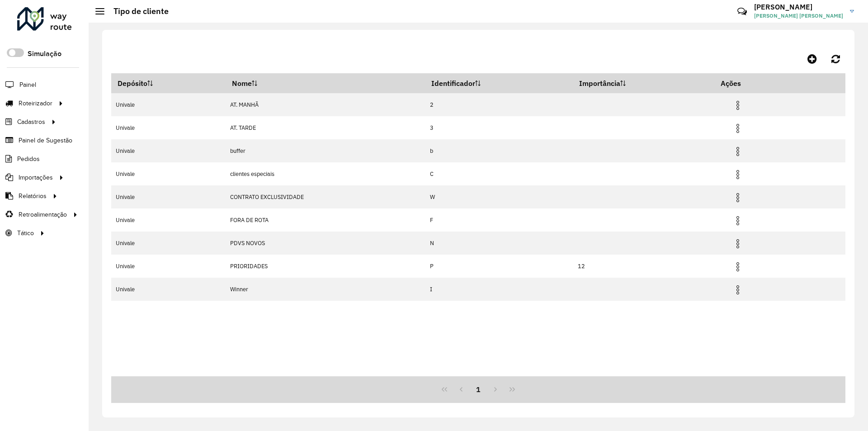 This screenshot has width=868, height=431. What do you see at coordinates (325, 197) in the screenshot?
I see `td: CONTRATO EXCLUSIVIDADE` at bounding box center [325, 197].